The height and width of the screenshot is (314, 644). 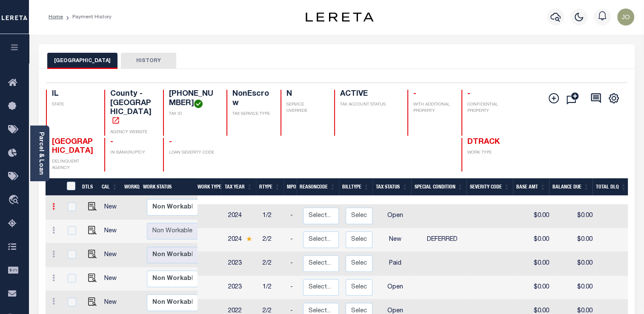 What do you see at coordinates (531, 187) in the screenshot?
I see `th: Base Amt: activate to sort column ascending` at bounding box center [531, 187].